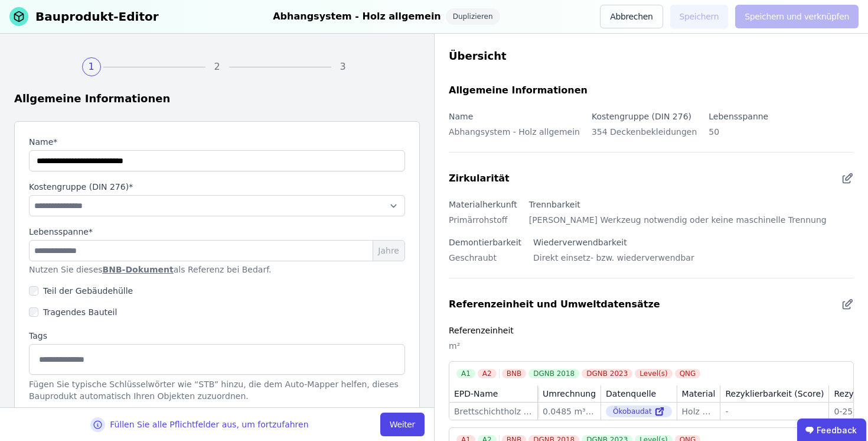 The height and width of the screenshot is (441, 868). I want to click on button: Speichern, so click(699, 17).